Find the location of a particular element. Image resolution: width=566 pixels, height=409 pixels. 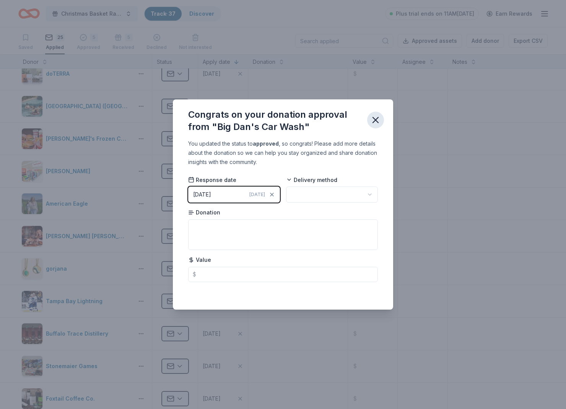

span: Value is located at coordinates (200, 260).